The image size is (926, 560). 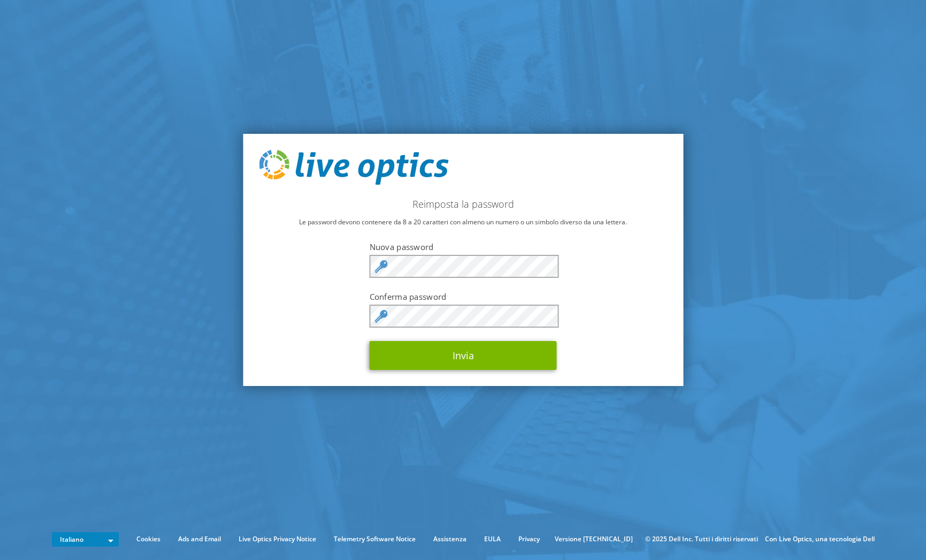 I want to click on a: Live Optics Privacy Notice, so click(x=277, y=539).